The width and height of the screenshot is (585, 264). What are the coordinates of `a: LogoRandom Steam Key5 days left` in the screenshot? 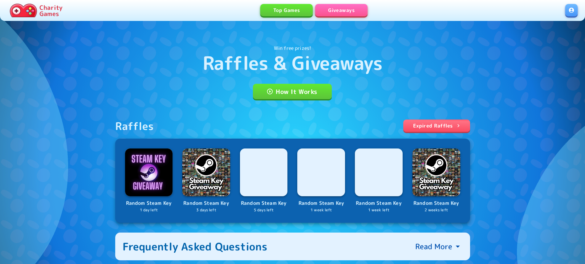 It's located at (264, 181).